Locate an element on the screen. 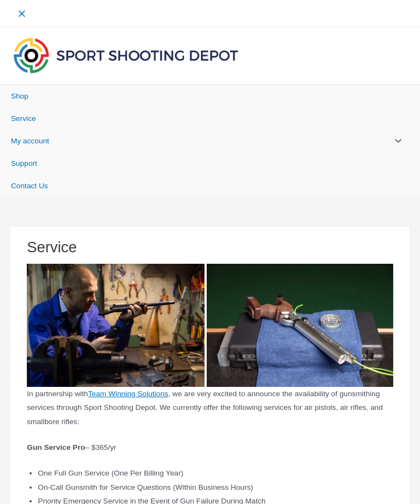 The image size is (420, 504). img: Sport Shooting Depot is located at coordinates (126, 56).